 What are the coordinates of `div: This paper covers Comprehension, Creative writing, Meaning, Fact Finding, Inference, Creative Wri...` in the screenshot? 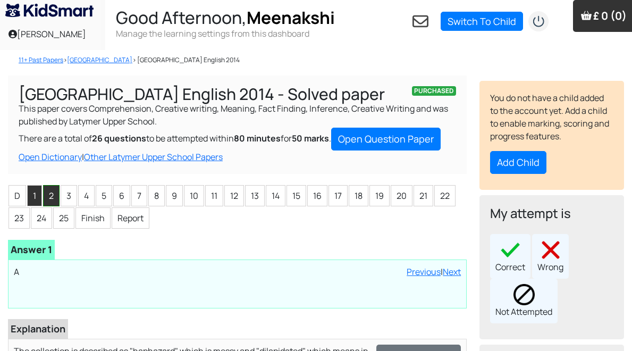 It's located at (237, 124).